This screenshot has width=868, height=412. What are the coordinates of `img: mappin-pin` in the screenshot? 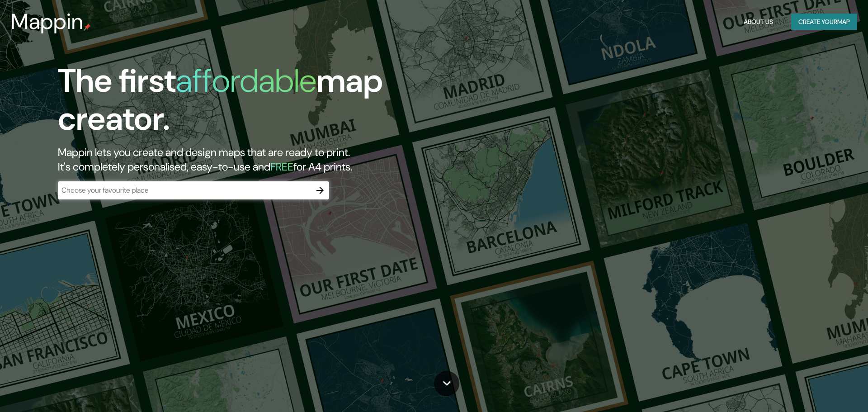 It's located at (87, 27).